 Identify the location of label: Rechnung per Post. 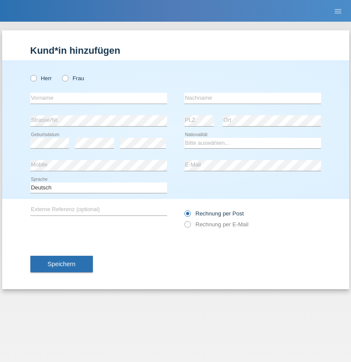
(214, 213).